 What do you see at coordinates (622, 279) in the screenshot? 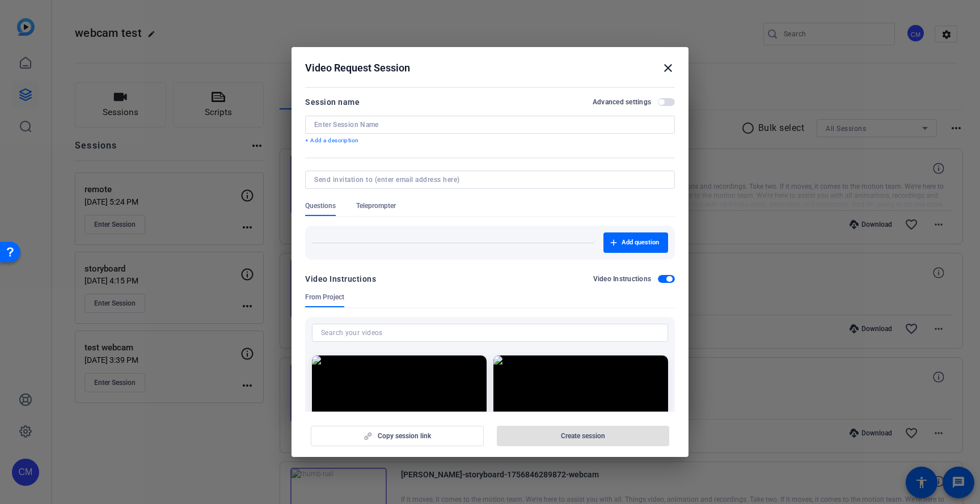
I see `h2: Video Instructions` at bounding box center [622, 279].